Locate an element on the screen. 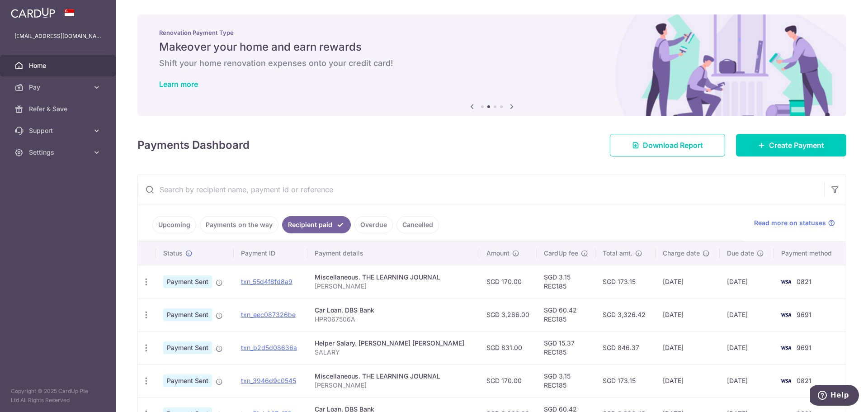  td: SGD 60.42 REC185 is located at coordinates (566, 314).